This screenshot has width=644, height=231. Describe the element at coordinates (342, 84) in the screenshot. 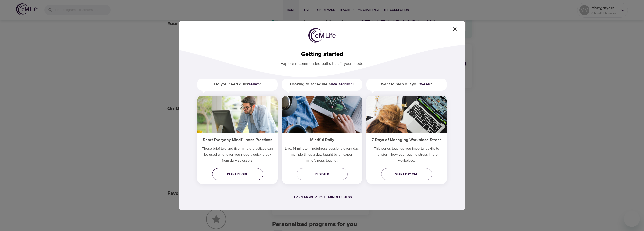

I see `a: live session` at that location.